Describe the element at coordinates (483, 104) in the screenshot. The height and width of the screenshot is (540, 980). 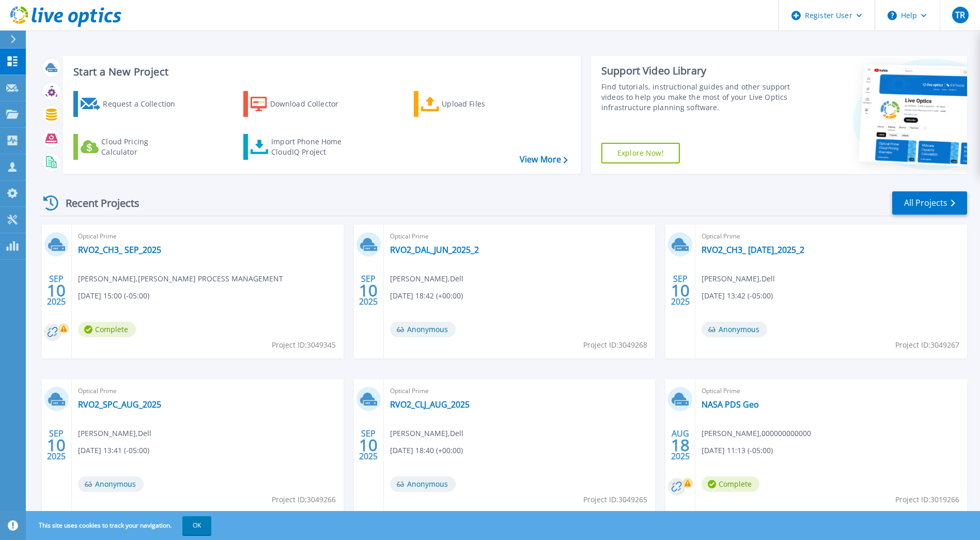
I see `div: Upload Files` at that location.